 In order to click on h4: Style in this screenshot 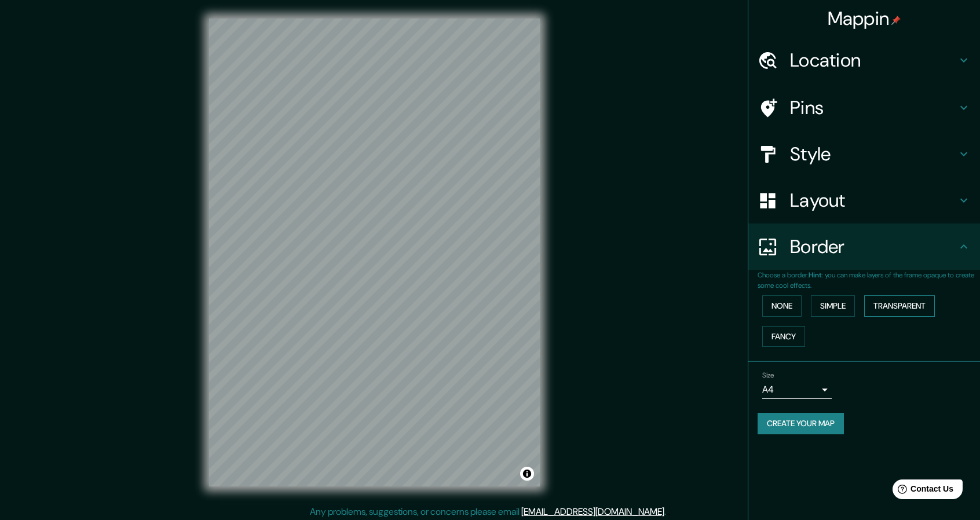, I will do `click(873, 154)`.